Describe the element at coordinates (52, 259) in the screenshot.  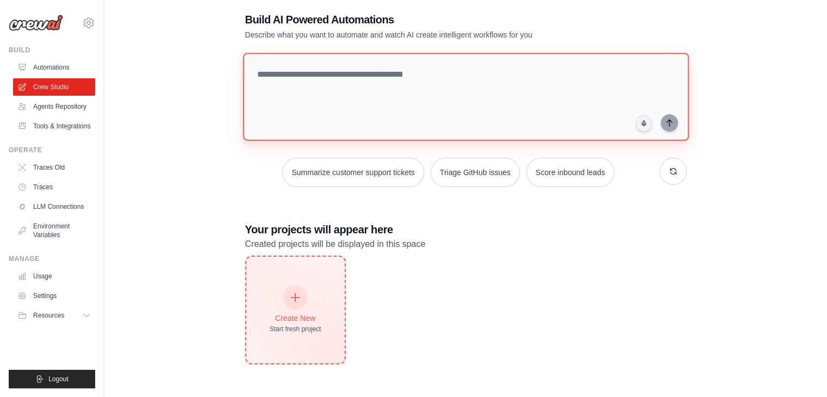
I see `div: Manage` at that location.